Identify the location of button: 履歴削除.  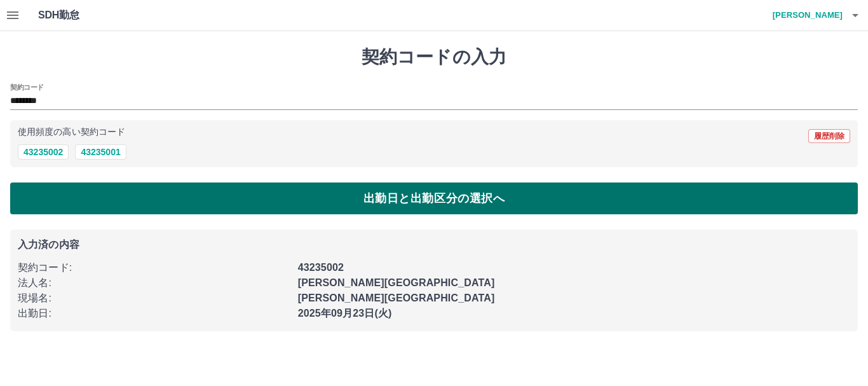
(829, 136).